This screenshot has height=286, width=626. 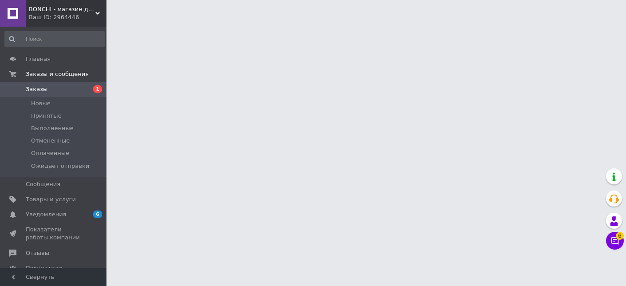 What do you see at coordinates (36, 89) in the screenshot?
I see `span: Заказы` at bounding box center [36, 89].